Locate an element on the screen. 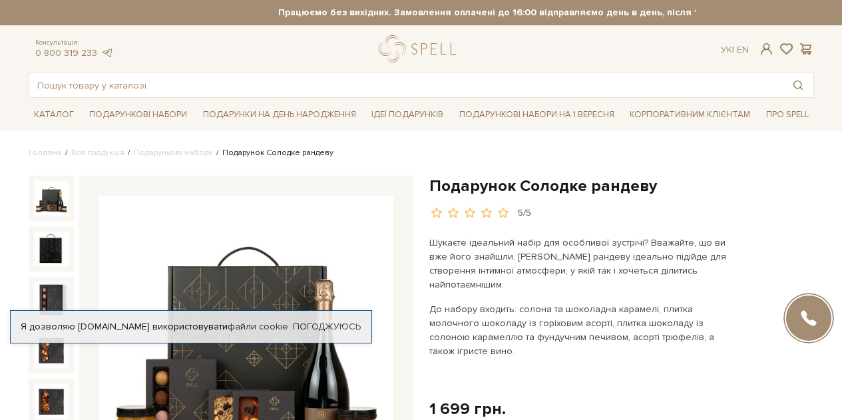  div: 1 699 грн. is located at coordinates (467, 409).